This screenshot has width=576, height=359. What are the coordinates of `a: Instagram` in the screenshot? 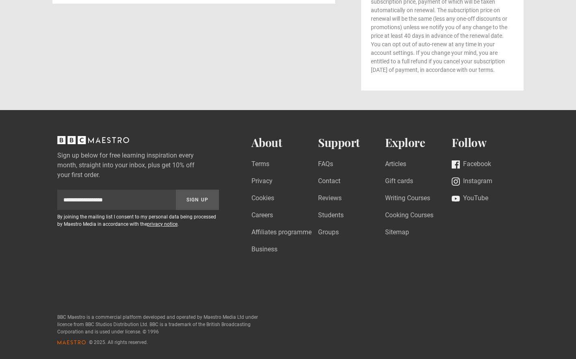 It's located at (472, 182).